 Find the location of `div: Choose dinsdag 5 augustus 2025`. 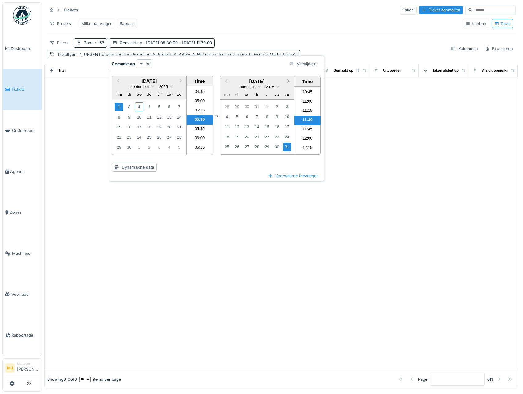

div: Choose dinsdag 5 augustus 2025 is located at coordinates (237, 117).